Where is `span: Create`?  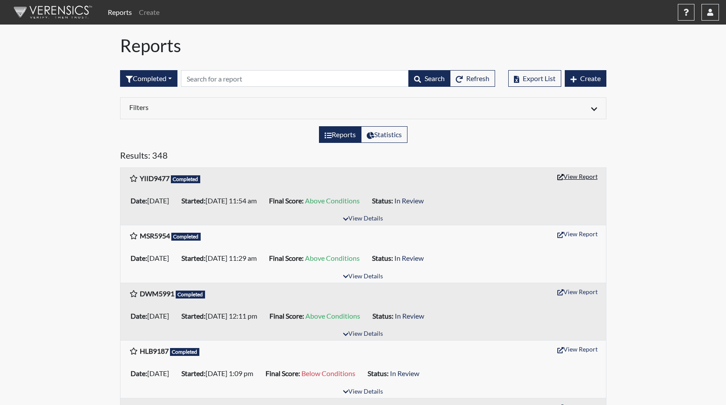 span: Create is located at coordinates (590, 78).